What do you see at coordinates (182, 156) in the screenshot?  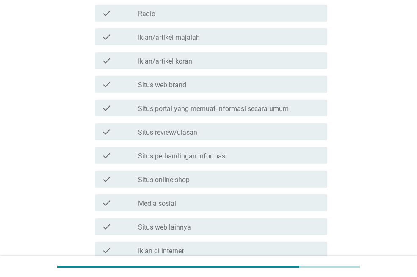 I see `label: Situs perbandingan informasi` at bounding box center [182, 156].